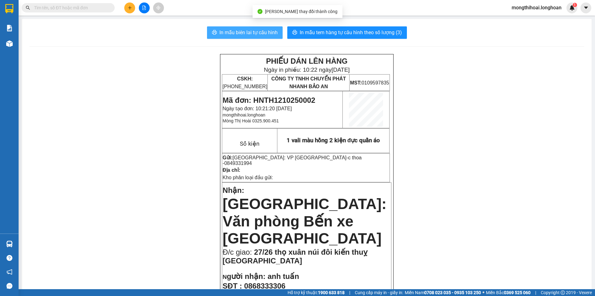  What do you see at coordinates (572, 8) in the screenshot?
I see `img: icon-new-feature` at bounding box center [572, 8].